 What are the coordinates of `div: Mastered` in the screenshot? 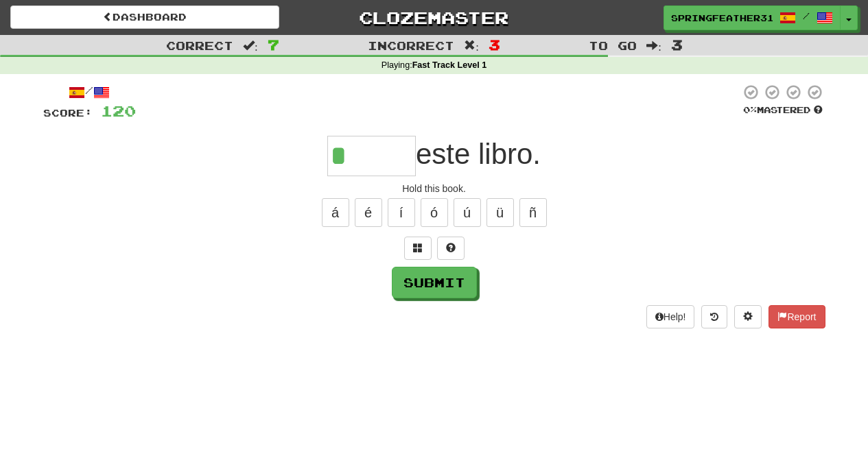 It's located at (783, 111).